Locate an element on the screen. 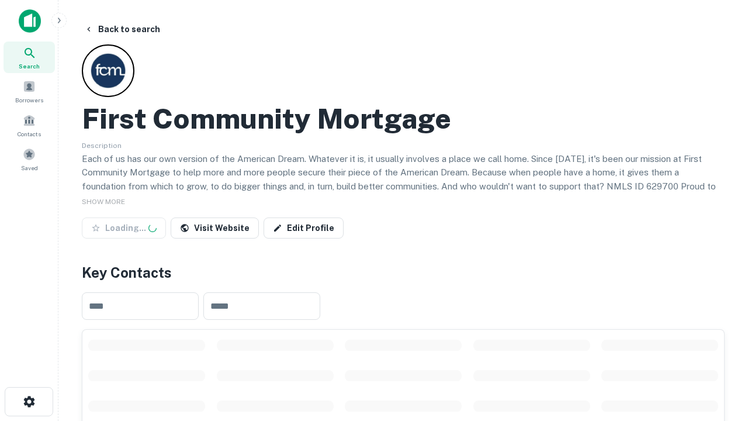 The height and width of the screenshot is (421, 748). span: Description is located at coordinates (102, 145).